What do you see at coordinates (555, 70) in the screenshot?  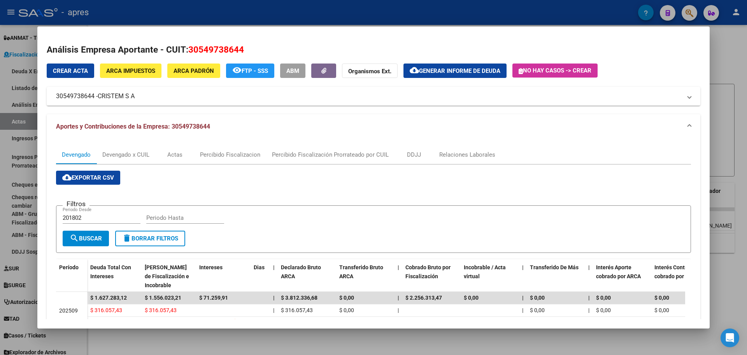 I see `button: No hay casos -> Crear` at bounding box center [555, 70].